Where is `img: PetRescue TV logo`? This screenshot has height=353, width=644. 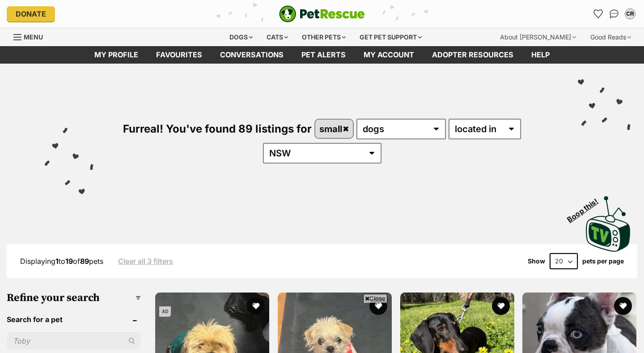 img: PetRescue TV logo is located at coordinates (609, 224).